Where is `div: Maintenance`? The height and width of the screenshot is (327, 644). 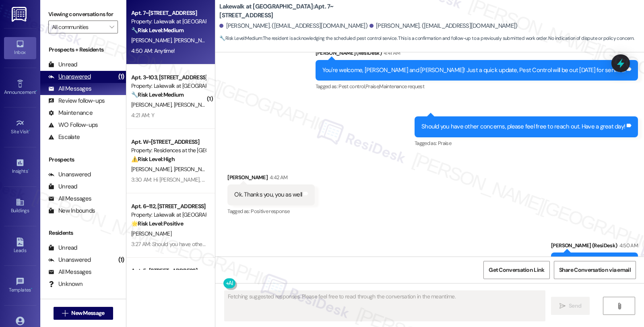
div: Maintenance is located at coordinates (70, 113).